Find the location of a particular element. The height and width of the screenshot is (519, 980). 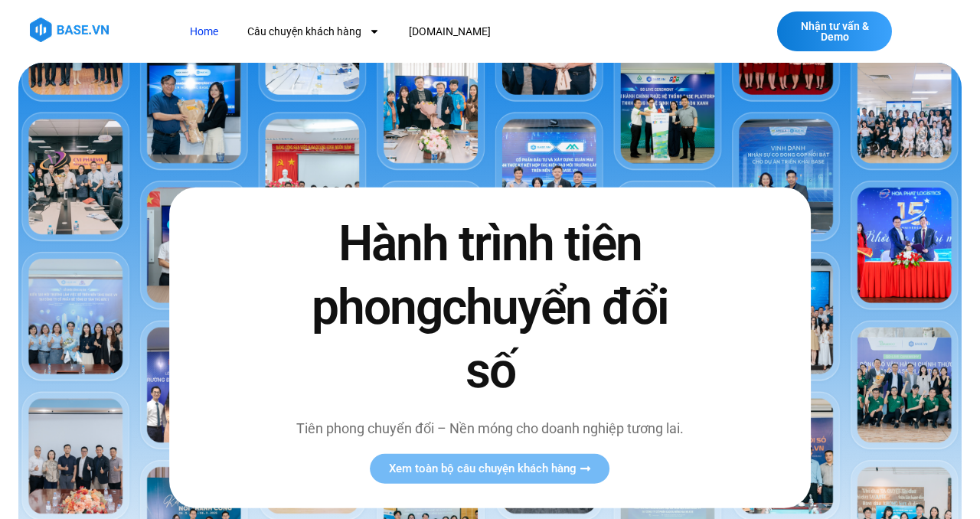

a: Xem toàn bộ câu chuyện khách hàng is located at coordinates (490, 468).